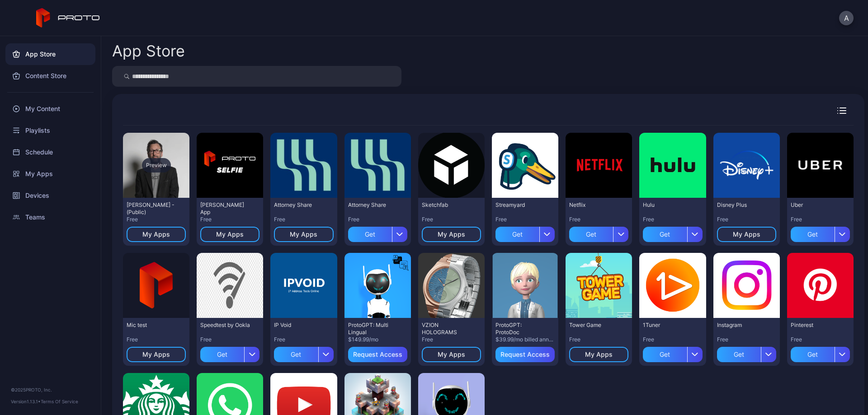 The height and width of the screenshot is (415, 868). I want to click on div: Speedtest by Ookla, so click(226, 325).